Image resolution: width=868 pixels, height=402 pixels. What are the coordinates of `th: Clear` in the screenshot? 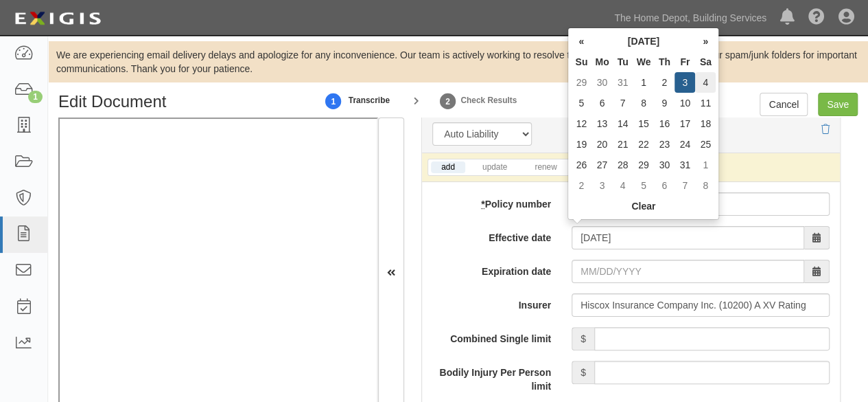 It's located at (643, 206).